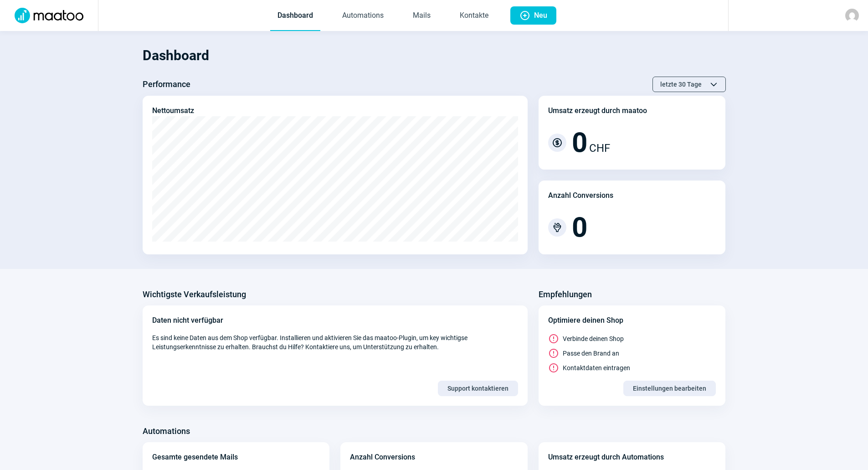  I want to click on div: Gesamte gesendete Mails, so click(195, 457).